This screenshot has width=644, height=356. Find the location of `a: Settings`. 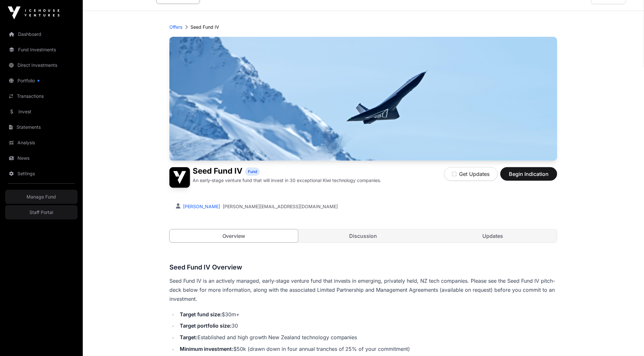

a: Settings is located at coordinates (41, 174).